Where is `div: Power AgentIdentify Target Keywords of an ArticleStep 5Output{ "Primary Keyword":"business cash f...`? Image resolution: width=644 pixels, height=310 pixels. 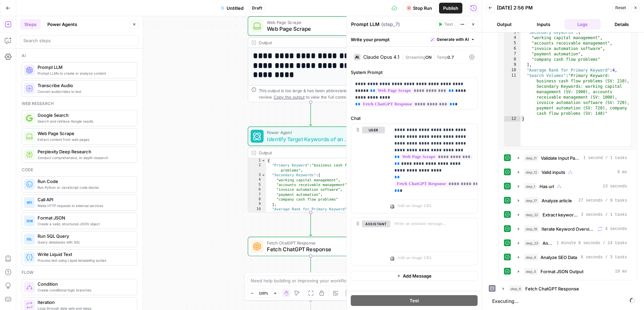 div: Power AgentIdentify Target Keywords of an ArticleStep 5Output{ "Primary Keyword":"business cash f... is located at coordinates (311, 170).